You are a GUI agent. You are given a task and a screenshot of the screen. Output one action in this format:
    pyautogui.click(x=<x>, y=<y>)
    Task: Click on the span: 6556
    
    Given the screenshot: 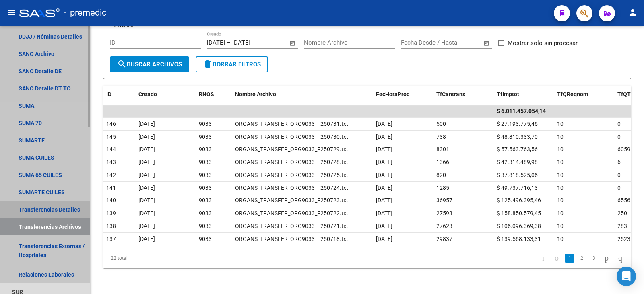 What is the action you would take?
    pyautogui.click(x=624, y=201)
    